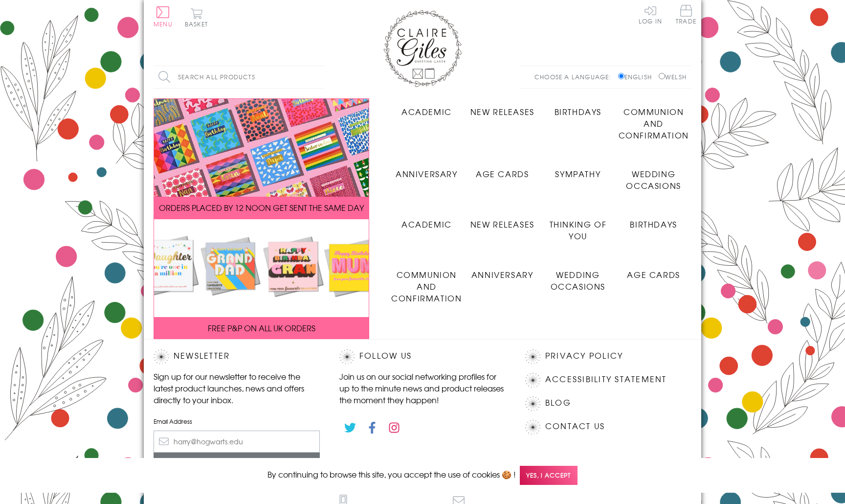 This screenshot has width=845, height=504. What do you see at coordinates (578, 174) in the screenshot?
I see `span: Sympathy` at bounding box center [578, 174].